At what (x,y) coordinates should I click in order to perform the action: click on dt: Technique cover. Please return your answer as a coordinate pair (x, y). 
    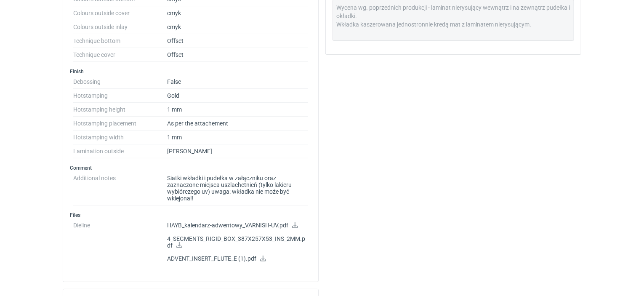
    Looking at the image, I should click on (120, 55).